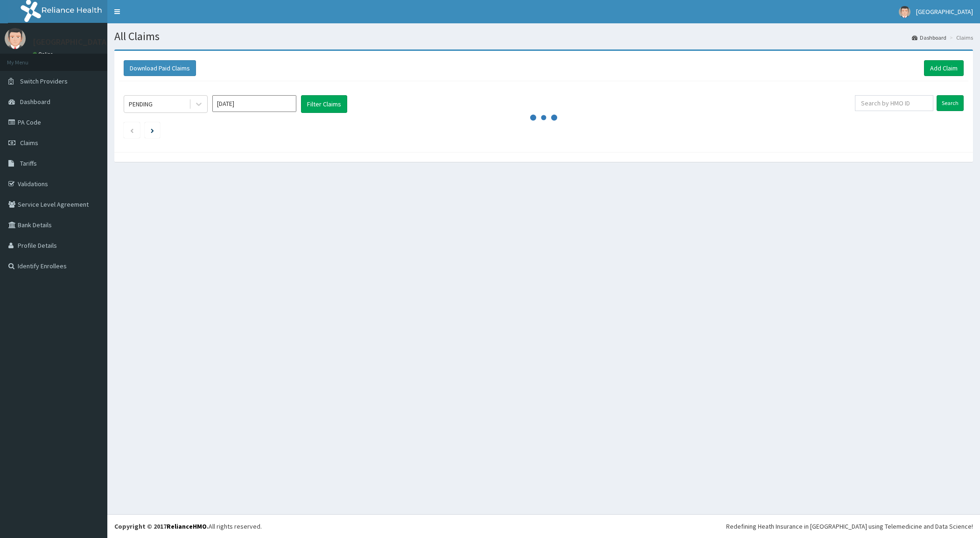 The width and height of the screenshot is (980, 538). Describe the element at coordinates (324, 104) in the screenshot. I see `button: Filter Claims` at that location.